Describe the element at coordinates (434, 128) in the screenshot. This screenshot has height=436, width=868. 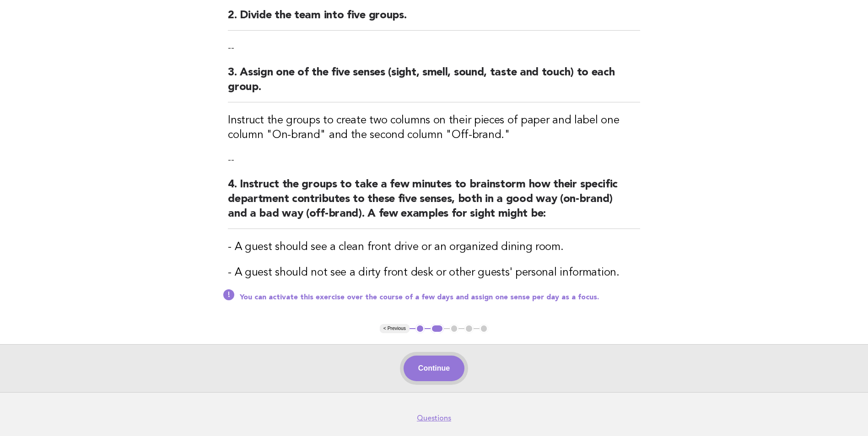
I see `h3: Instruct the groups to create two columns on their pieces of paper and label one column "On-brand...` at that location.